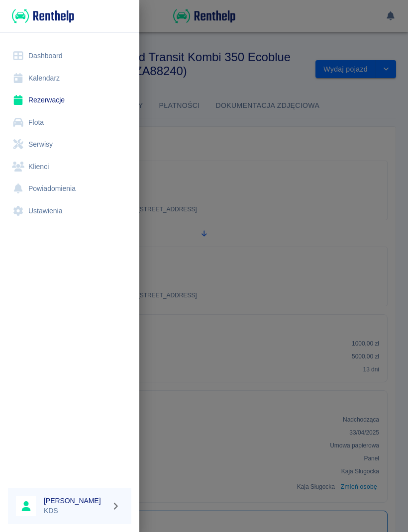  I want to click on a: Renthelp logo, so click(41, 16).